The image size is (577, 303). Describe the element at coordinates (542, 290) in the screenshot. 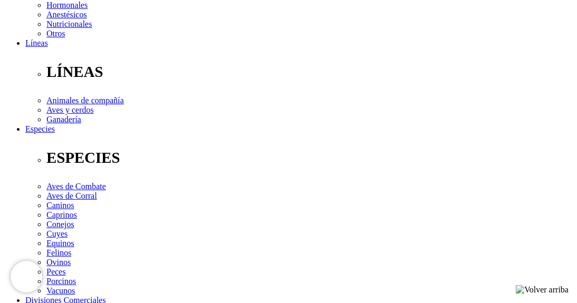

I see `img: Volver arriba` at that location.